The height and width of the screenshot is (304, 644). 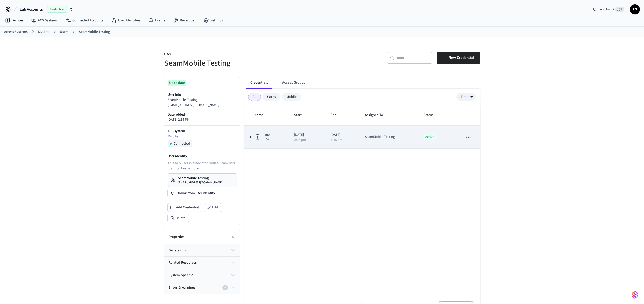 I want to click on span: Connected, so click(x=181, y=143).